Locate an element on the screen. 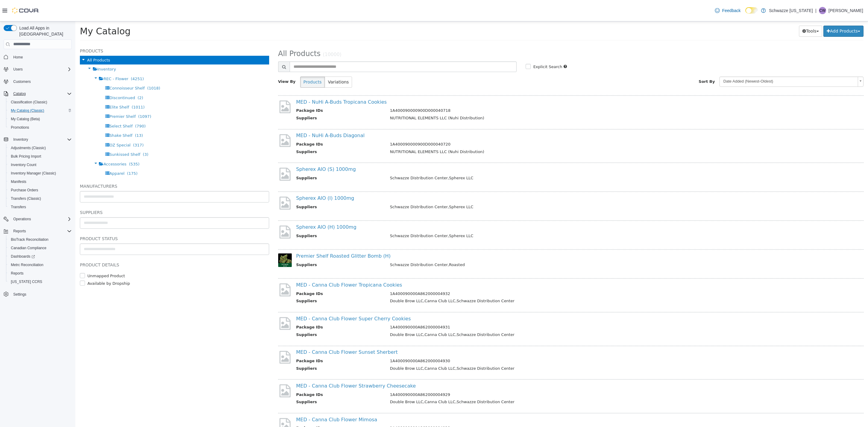  td: 1A400090000900D000040720 is located at coordinates (533, 124).